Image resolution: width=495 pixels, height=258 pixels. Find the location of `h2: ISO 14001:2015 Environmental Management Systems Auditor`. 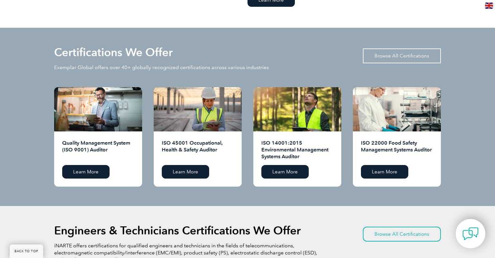

h2: ISO 14001:2015 Environmental Management Systems Auditor is located at coordinates (297, 150).